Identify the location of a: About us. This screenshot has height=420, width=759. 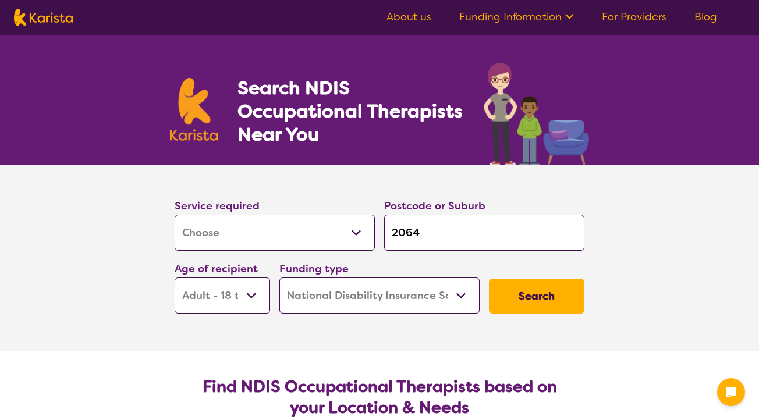
(409, 17).